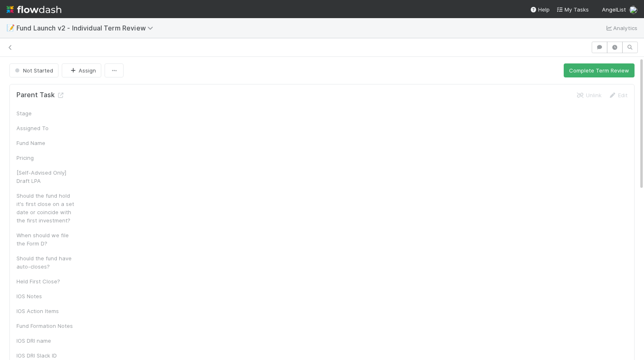 The width and height of the screenshot is (644, 360). What do you see at coordinates (47, 128) in the screenshot?
I see `div: Assigned To` at bounding box center [47, 128].